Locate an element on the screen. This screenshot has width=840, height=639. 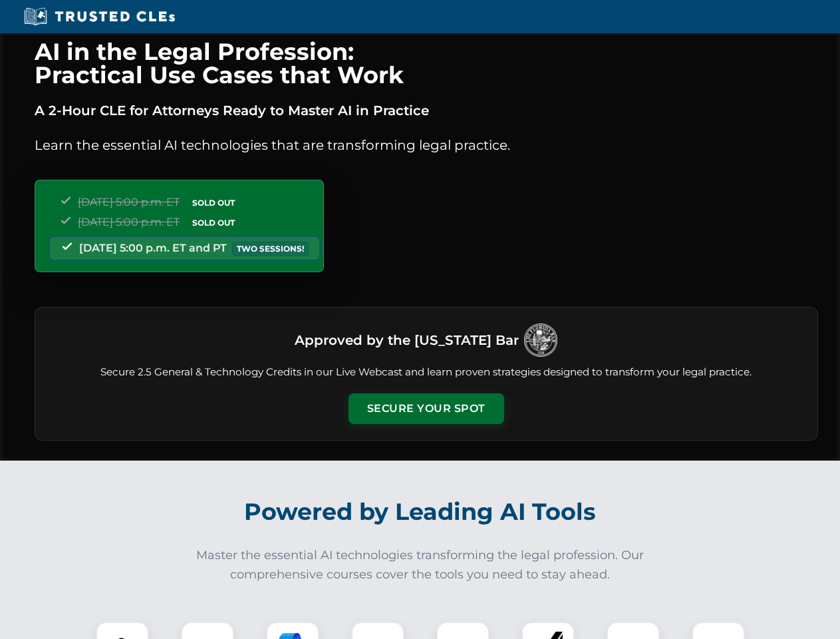
h1: AI in the Legal Profession: Practical Use Cases that Work is located at coordinates (426, 63).